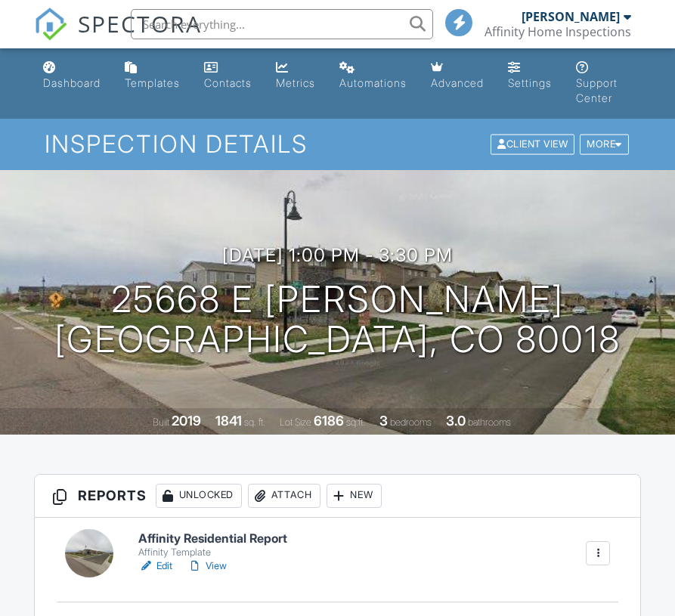 The width and height of the screenshot is (675, 616). What do you see at coordinates (207, 566) in the screenshot?
I see `a: View` at bounding box center [207, 566].